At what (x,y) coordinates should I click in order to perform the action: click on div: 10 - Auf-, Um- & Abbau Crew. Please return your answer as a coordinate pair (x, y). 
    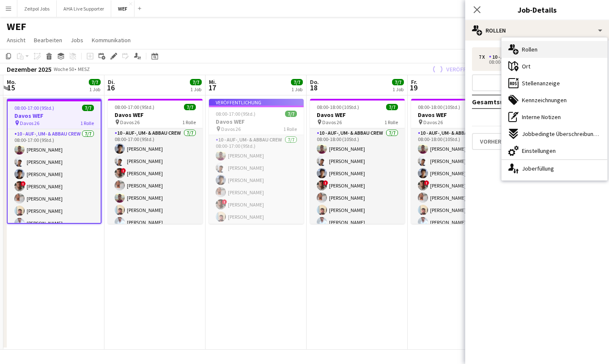
    Looking at the image, I should click on (524, 57).